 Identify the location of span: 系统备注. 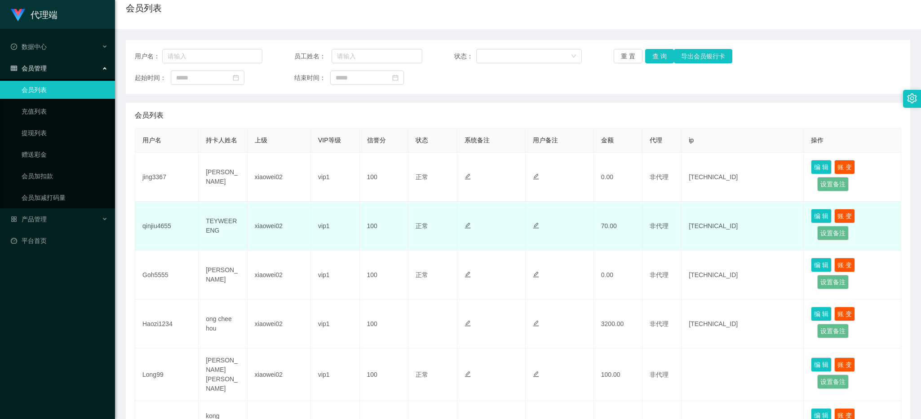
(477, 140).